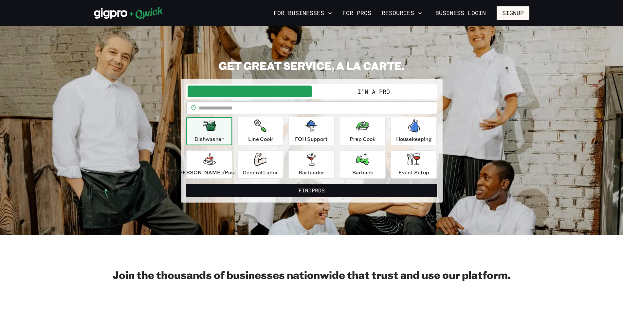 The height and width of the screenshot is (313, 623). Describe the element at coordinates (374, 91) in the screenshot. I see `button: I'm a Pro` at that location.